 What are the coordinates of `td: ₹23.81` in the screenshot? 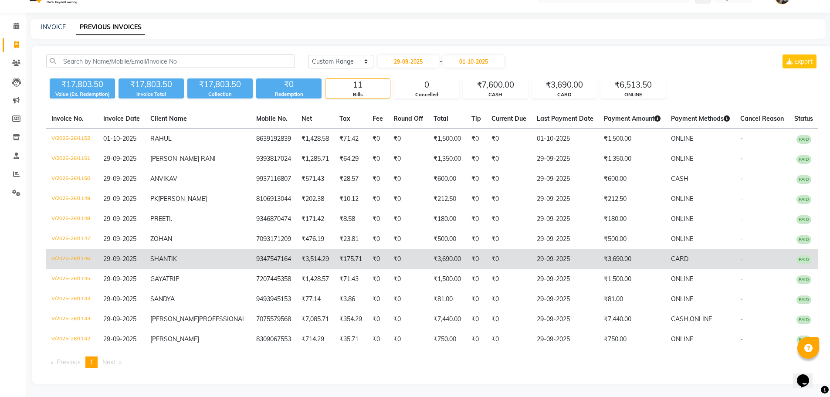 It's located at (351, 239).